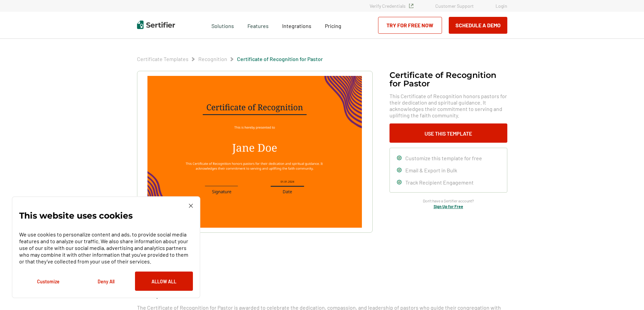  What do you see at coordinates (255, 152) in the screenshot?
I see `img: Certificate of Recognition for Pastor` at bounding box center [255, 152].